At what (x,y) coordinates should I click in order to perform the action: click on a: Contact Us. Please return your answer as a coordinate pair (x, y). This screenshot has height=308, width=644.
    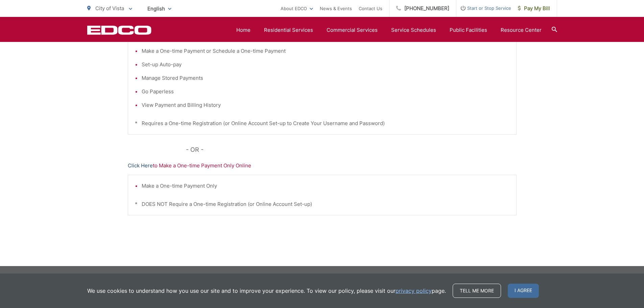
    Looking at the image, I should click on (371, 8).